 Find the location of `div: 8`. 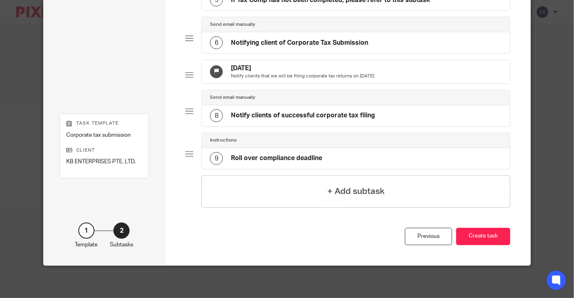

div: 8 is located at coordinates (216, 116).